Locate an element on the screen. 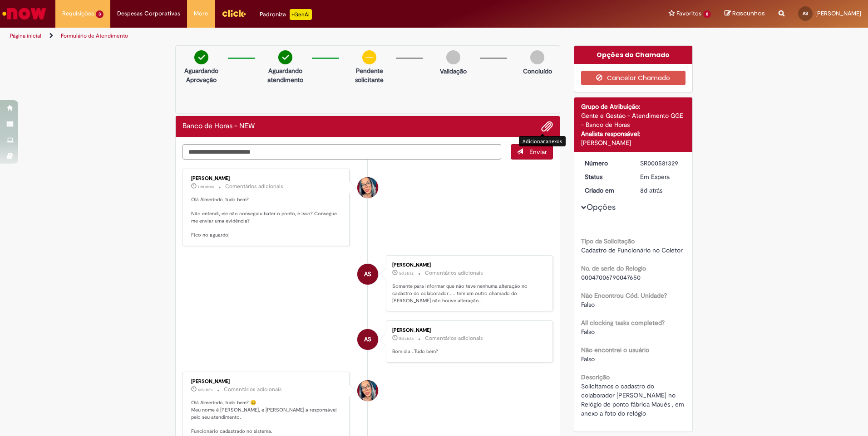 This screenshot has height=436, width=868. a: Rascunhos is located at coordinates (744, 13).